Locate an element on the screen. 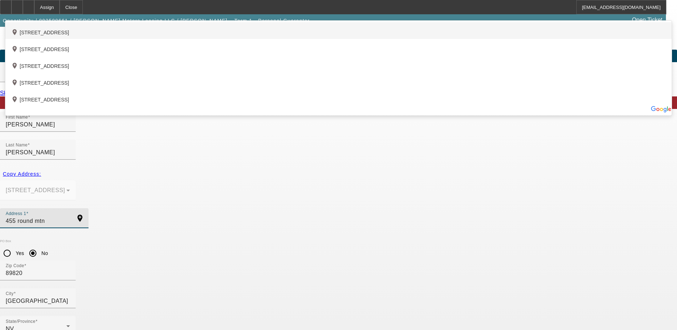  a: Open Ticket is located at coordinates (647, 20).